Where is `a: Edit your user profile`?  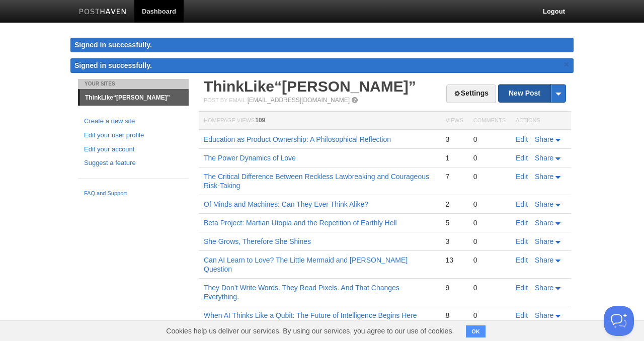 a: Edit your user profile is located at coordinates (133, 135).